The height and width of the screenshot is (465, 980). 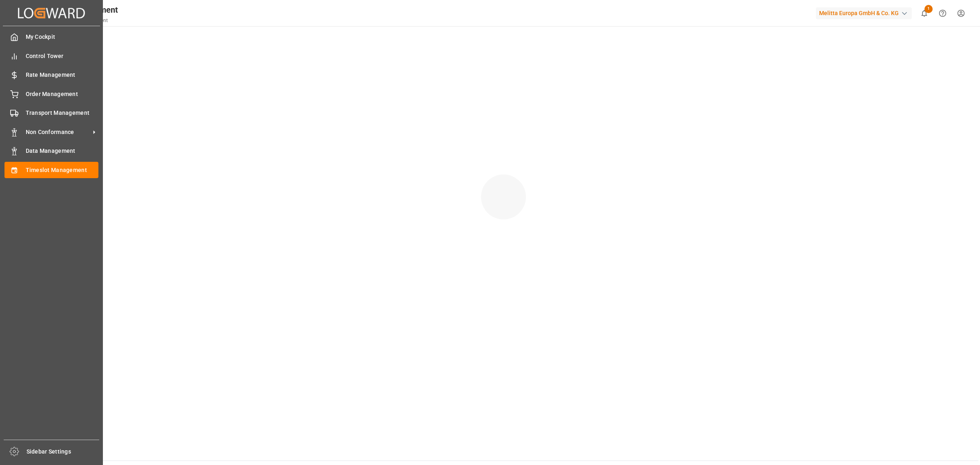 What do you see at coordinates (51, 150) in the screenshot?
I see `a: Data Management` at bounding box center [51, 150].